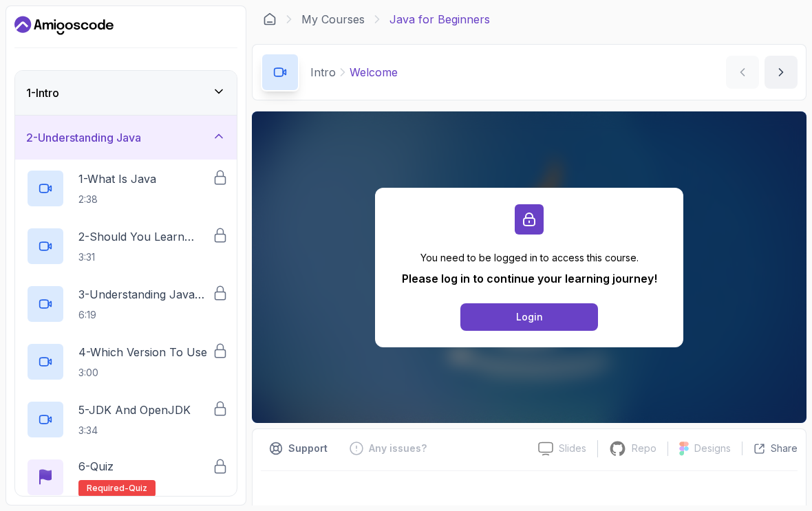 This screenshot has width=812, height=511. Describe the element at coordinates (126, 362) in the screenshot. I see `button: 4-Which Version To Use3:00` at that location.